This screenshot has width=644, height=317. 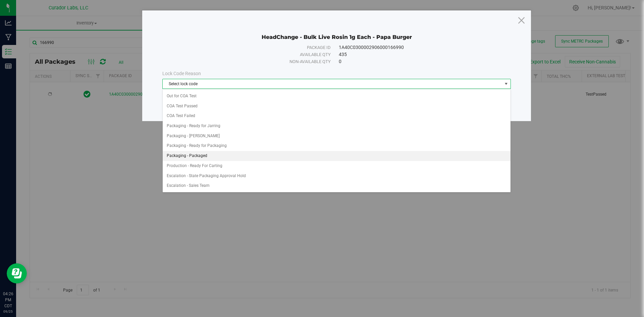 What do you see at coordinates (336, 196) in the screenshot?
I see `li: Escalation - Remediation Needed` at bounding box center [336, 196].